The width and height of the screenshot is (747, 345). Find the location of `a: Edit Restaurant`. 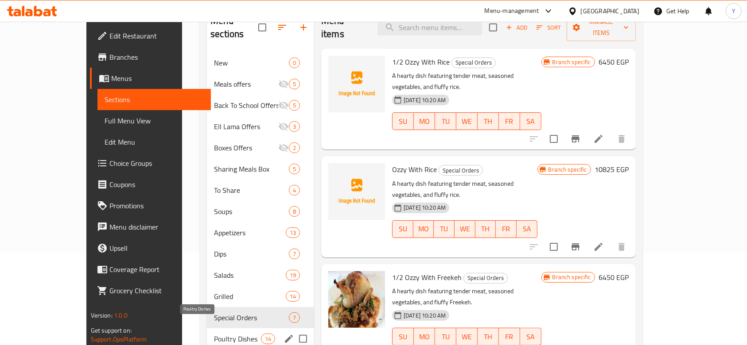

a: Edit Restaurant is located at coordinates (151, 36).